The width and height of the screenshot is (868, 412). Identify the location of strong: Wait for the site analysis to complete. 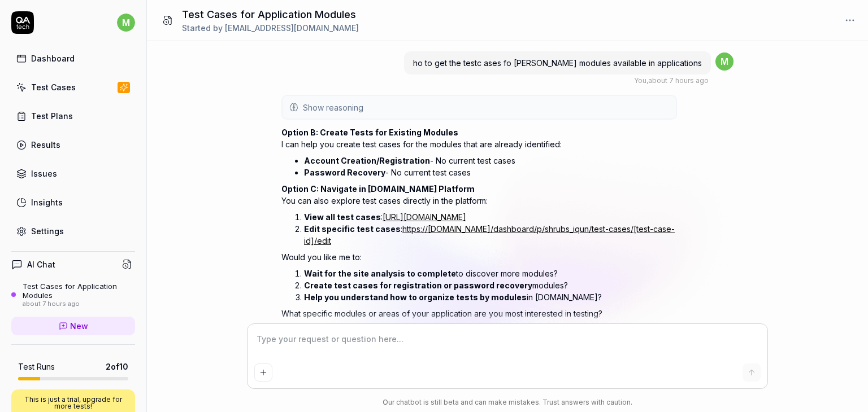
(379, 273).